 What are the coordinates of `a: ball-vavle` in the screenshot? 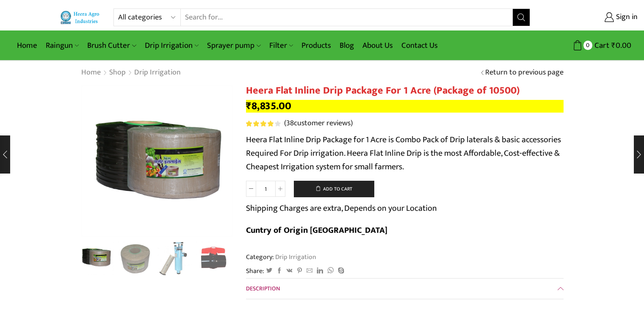 It's located at (214, 259).